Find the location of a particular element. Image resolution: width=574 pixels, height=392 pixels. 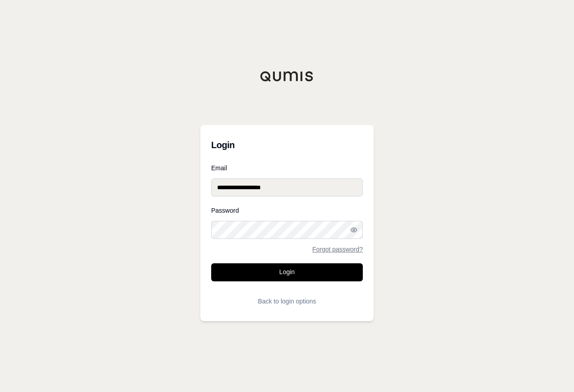

label: Email is located at coordinates (287, 168).